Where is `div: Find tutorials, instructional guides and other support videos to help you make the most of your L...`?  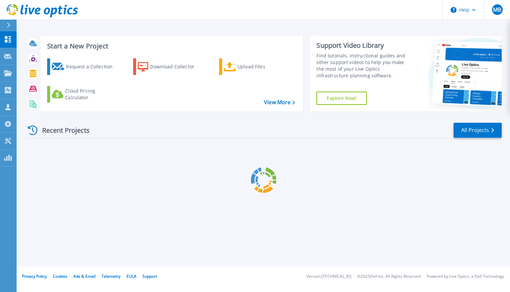 div: Find tutorials, instructional guides and other support videos to help you make the most of your L... is located at coordinates (364, 66).